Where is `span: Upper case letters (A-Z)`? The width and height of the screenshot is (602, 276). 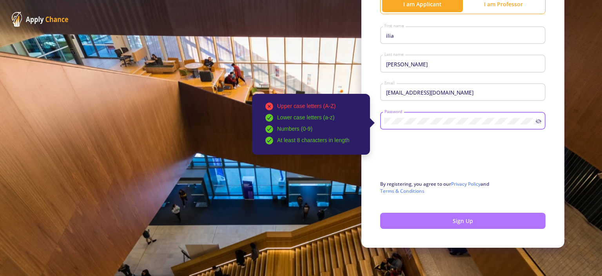 span: Upper case letters (A-Z) is located at coordinates (306, 106).